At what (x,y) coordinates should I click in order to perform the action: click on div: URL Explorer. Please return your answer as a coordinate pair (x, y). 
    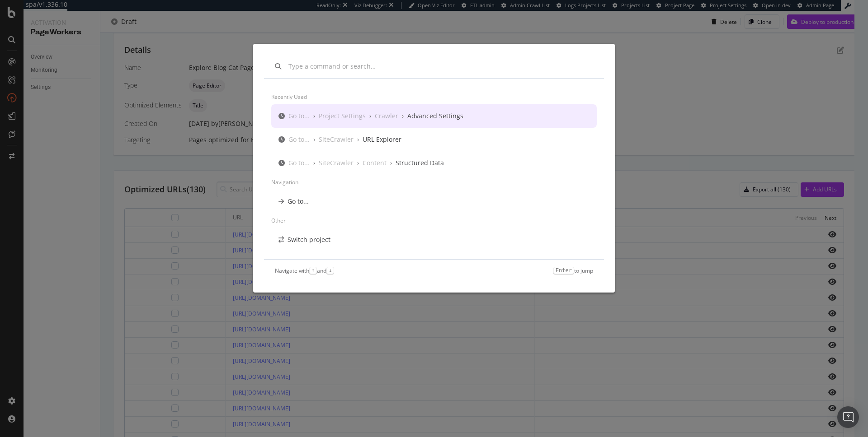
    Looking at the image, I should click on (382, 140).